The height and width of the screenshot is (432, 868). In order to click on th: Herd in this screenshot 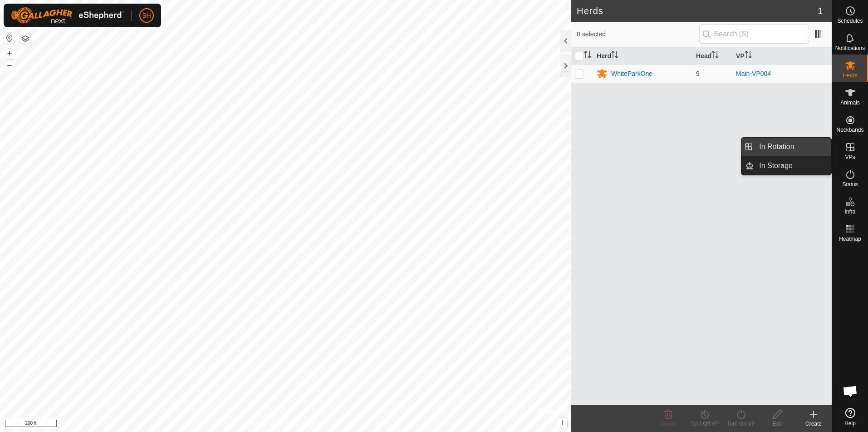, I will do `click(643, 56)`.